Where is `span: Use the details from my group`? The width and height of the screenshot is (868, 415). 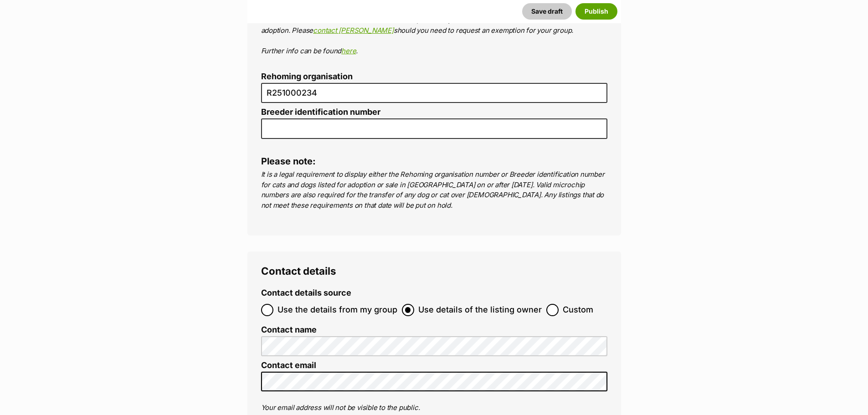
span: Use the details from my group is located at coordinates (337, 309).